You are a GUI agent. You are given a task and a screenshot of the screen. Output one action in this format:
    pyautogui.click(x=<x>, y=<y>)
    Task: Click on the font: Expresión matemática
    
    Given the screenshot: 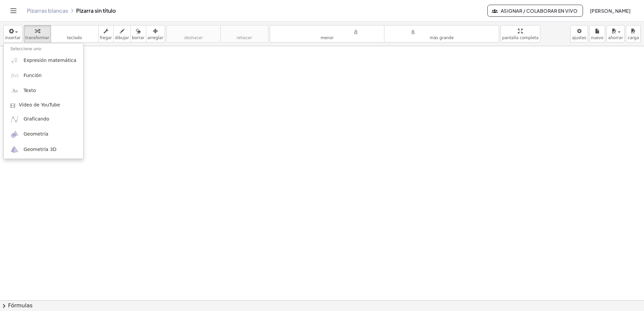 What is the action you would take?
    pyautogui.click(x=49, y=60)
    